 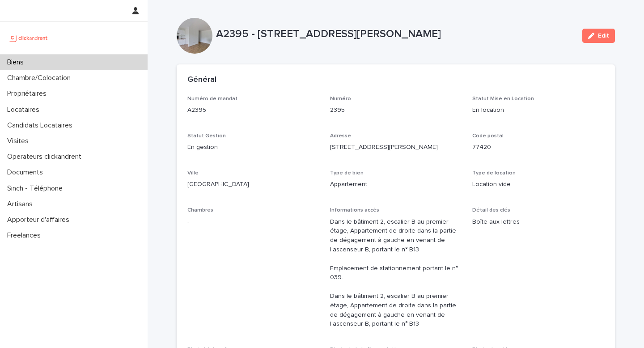 What do you see at coordinates (538, 147) in the screenshot?
I see `p: 77420` at bounding box center [538, 147].